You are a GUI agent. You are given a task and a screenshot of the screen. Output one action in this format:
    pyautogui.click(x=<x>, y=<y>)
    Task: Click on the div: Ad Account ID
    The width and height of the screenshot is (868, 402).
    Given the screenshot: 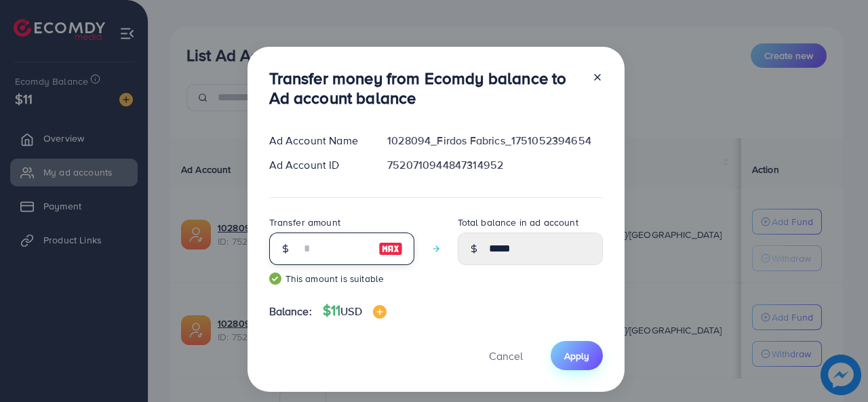 What is the action you would take?
    pyautogui.click(x=317, y=164)
    